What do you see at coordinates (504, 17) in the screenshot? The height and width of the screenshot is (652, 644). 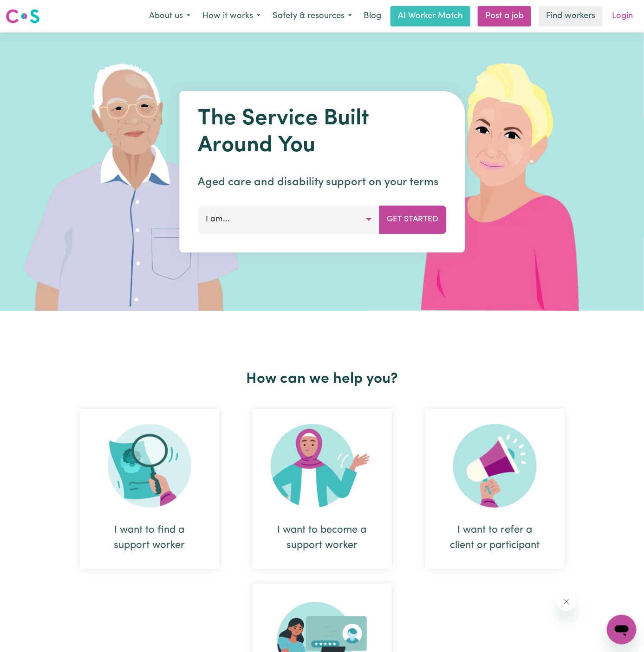 I see `a: Post a job` at bounding box center [504, 17].